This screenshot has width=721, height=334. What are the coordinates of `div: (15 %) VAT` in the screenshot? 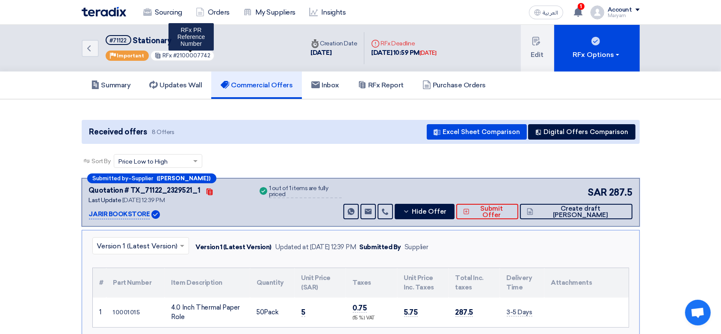 It's located at (372, 318).